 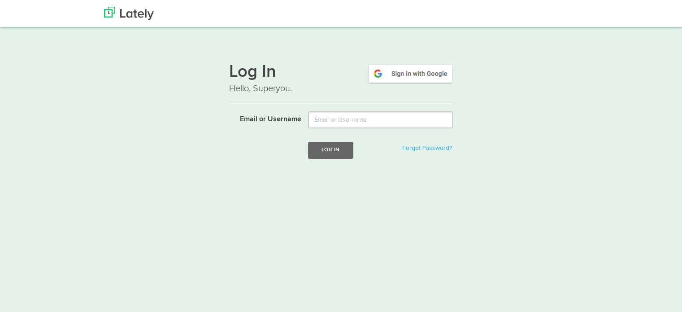 What do you see at coordinates (330, 150) in the screenshot?
I see `button: Log In` at bounding box center [330, 150].